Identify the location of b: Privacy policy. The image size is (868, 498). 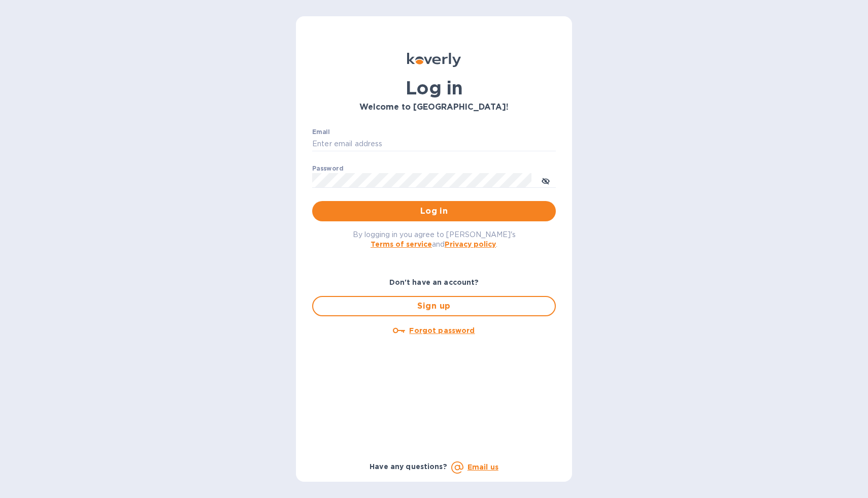
(470, 245).